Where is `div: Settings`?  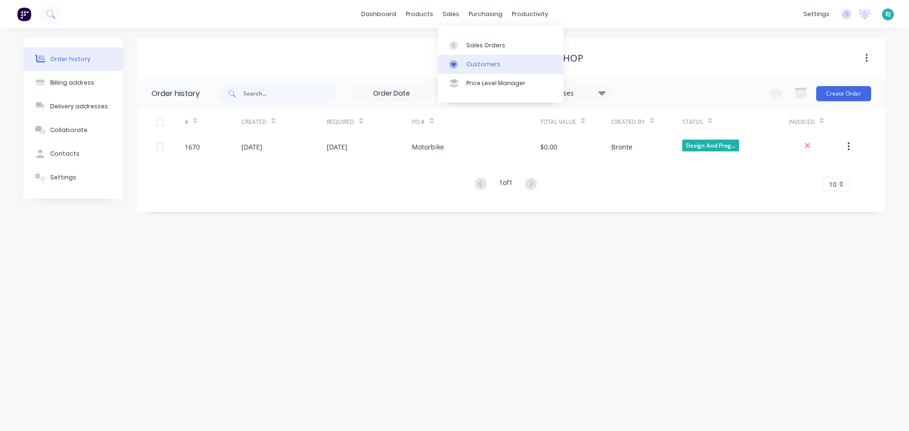 div: Settings is located at coordinates (63, 178).